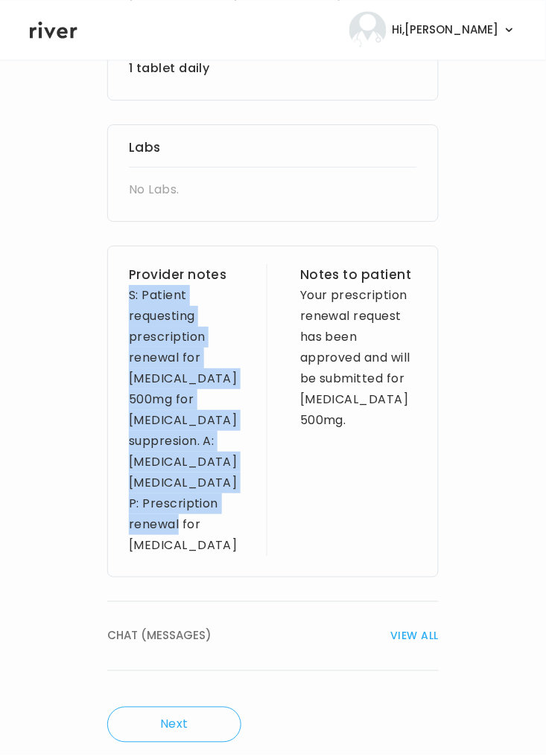 The image size is (546, 756). What do you see at coordinates (368, 30) in the screenshot?
I see `img: user avatar` at bounding box center [368, 30].